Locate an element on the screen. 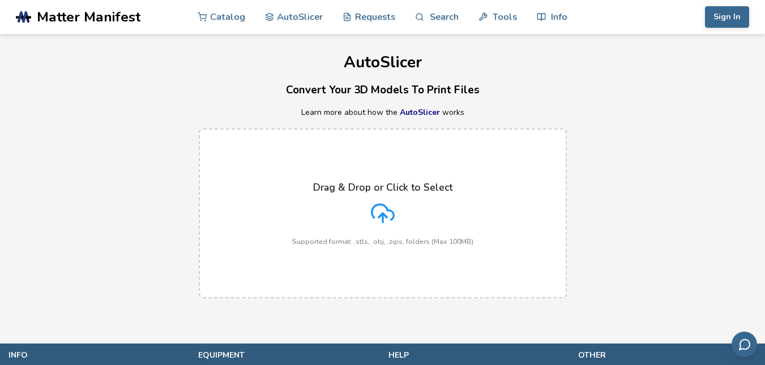 The image size is (765, 365). button: Send feedback via email is located at coordinates (744, 344).